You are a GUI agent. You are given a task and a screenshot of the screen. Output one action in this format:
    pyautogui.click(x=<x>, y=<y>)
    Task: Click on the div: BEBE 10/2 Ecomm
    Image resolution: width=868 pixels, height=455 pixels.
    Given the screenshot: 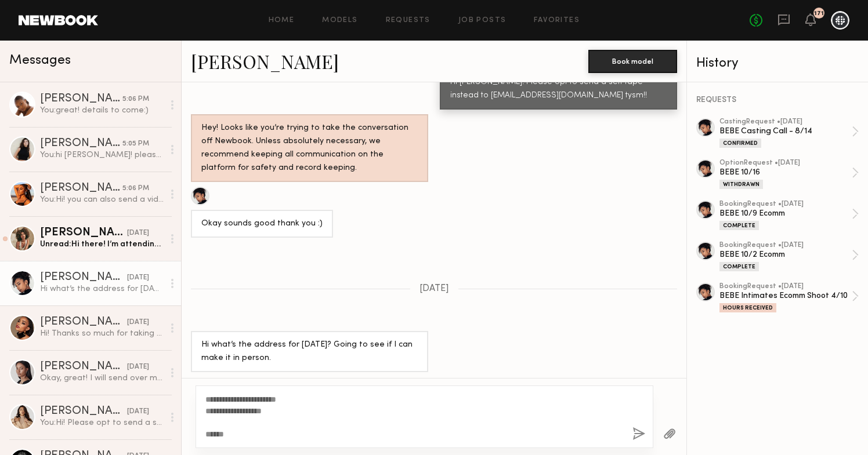 What is the action you would take?
    pyautogui.click(x=786, y=254)
    